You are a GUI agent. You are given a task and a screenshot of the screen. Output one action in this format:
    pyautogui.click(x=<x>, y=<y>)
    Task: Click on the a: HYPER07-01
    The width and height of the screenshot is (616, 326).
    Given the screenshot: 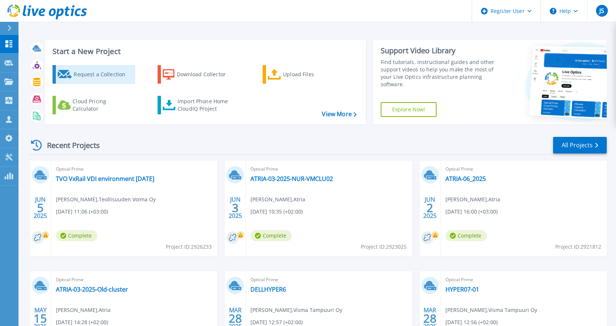 What is the action you would take?
    pyautogui.click(x=462, y=289)
    